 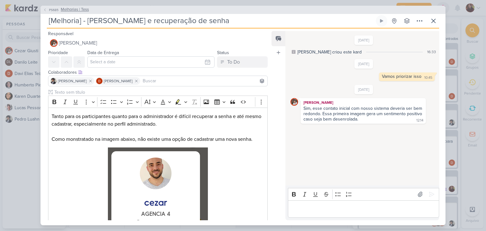 What do you see at coordinates (58, 53) in the screenshot?
I see `label: Prioridade` at bounding box center [58, 53].